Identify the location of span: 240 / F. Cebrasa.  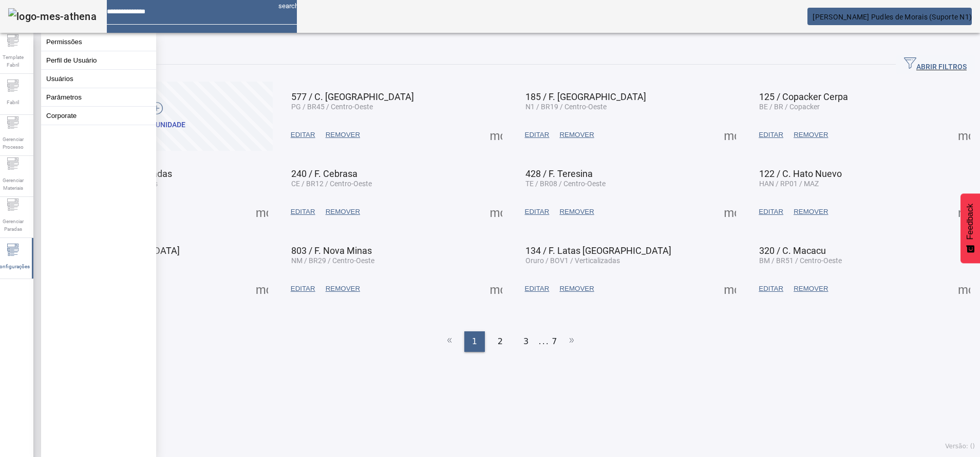
(324, 173).